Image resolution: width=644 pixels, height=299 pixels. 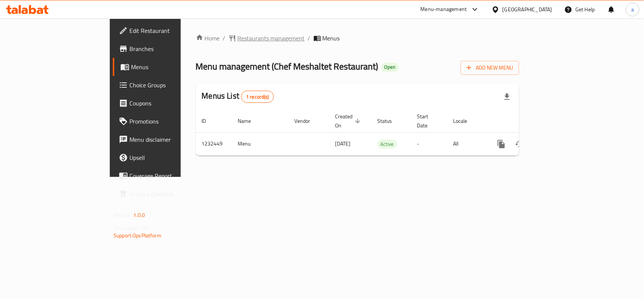 I want to click on span: Name, so click(x=250, y=121).